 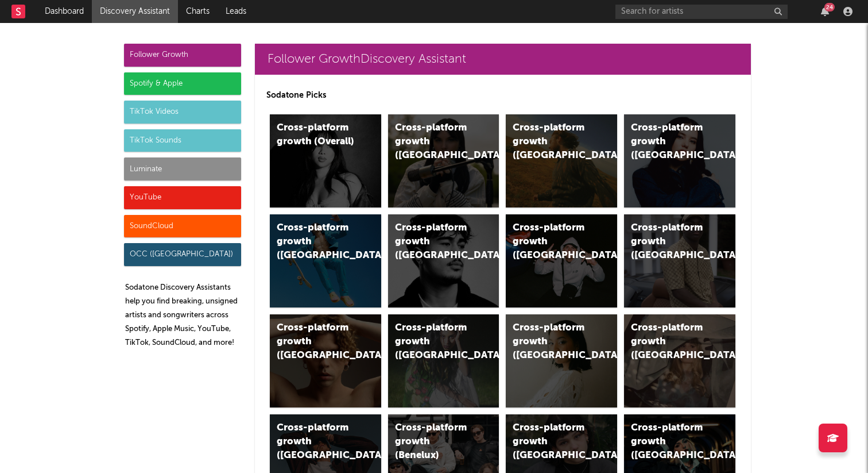 I want to click on div: Spotify & Apple, so click(x=182, y=84).